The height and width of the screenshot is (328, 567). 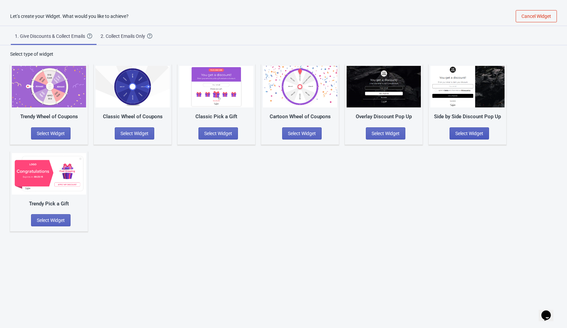 What do you see at coordinates (537, 16) in the screenshot?
I see `button: Cancel Widget` at bounding box center [537, 16].